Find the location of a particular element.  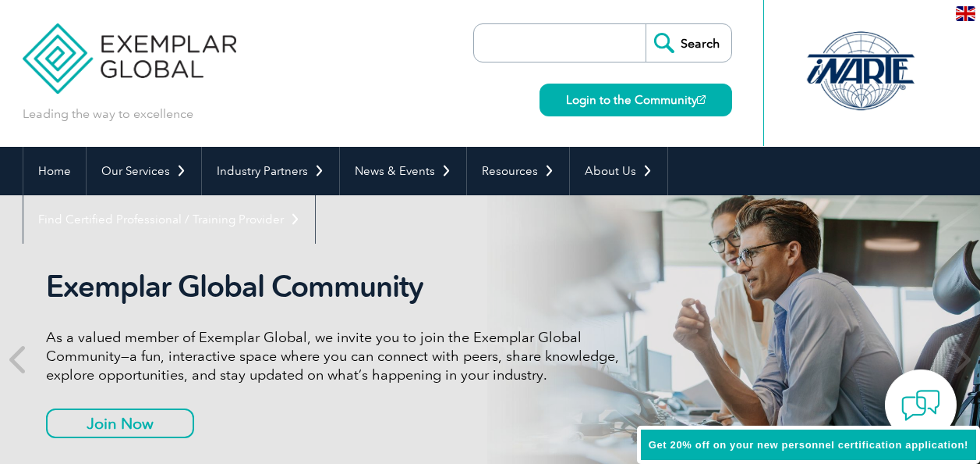

h2: Exemplar Global Community is located at coordinates (339, 286).